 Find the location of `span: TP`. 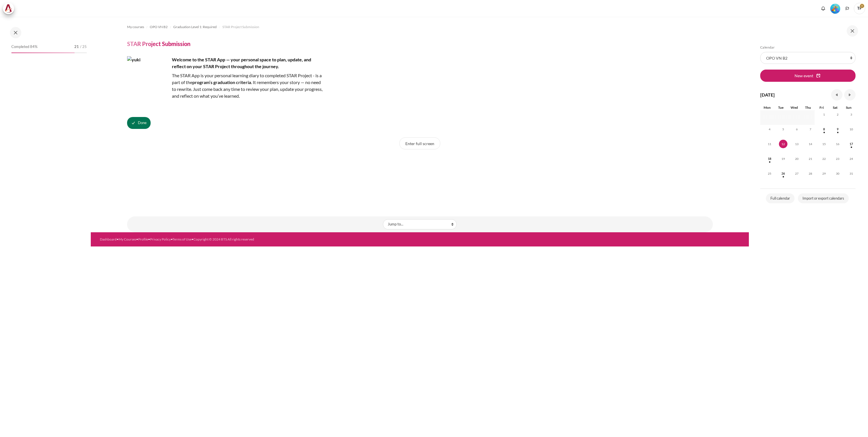

span: TP is located at coordinates (860, 8).